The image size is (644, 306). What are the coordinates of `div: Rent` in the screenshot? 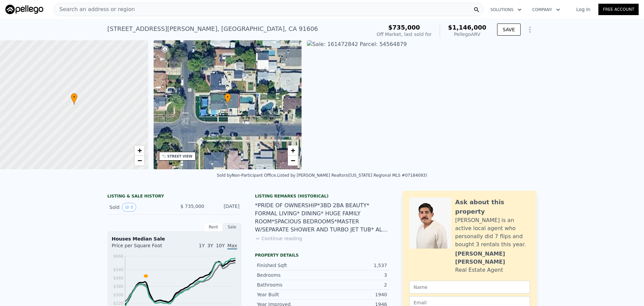 It's located at (213, 227).